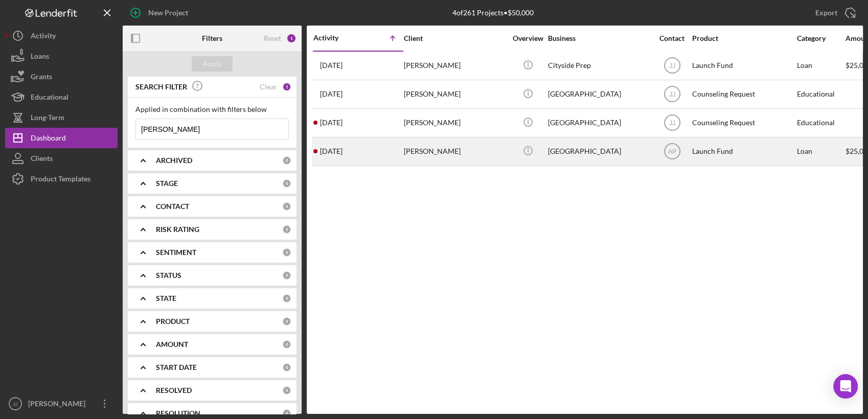  I want to click on time: 2024-04-30 13:39, so click(331, 66).